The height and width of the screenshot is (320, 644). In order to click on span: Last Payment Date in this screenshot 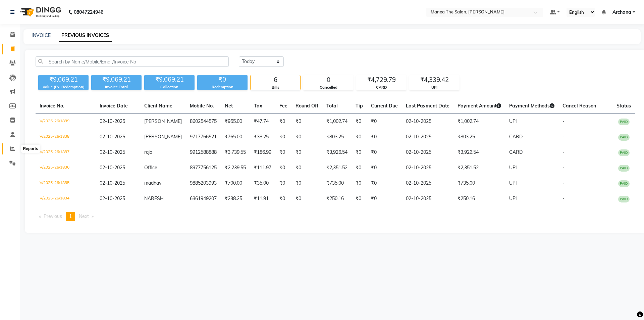, I will do `click(428, 105)`.